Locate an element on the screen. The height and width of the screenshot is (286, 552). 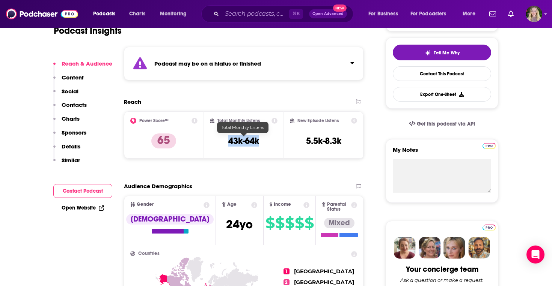
span: More is located at coordinates (469, 14).